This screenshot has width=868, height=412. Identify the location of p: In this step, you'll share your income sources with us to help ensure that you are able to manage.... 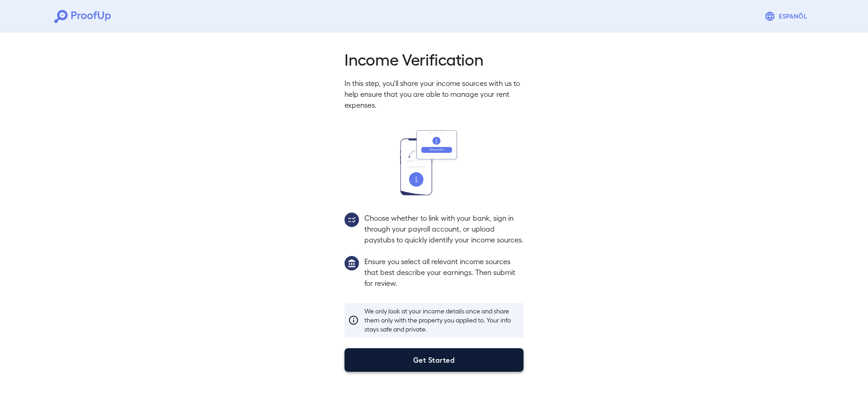
(434, 94).